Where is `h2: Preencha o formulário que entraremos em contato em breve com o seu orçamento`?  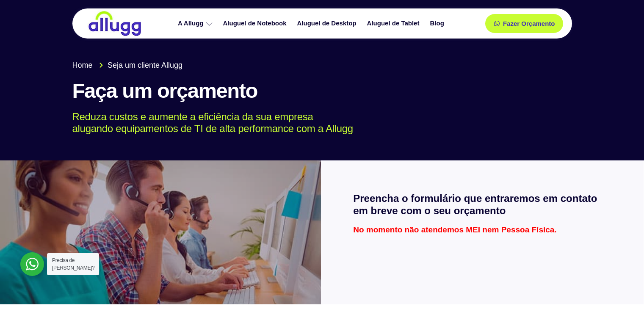 h2: Preencha o formulário que entraremos em contato em breve com o seu orçamento is located at coordinates (482, 205).